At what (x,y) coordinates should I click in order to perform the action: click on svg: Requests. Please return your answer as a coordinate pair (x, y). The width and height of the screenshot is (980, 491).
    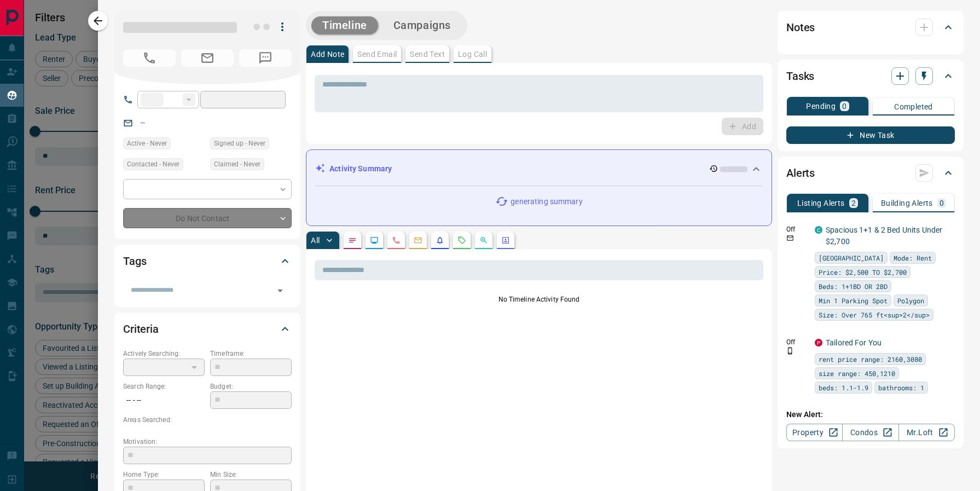
    Looking at the image, I should click on (462, 240).